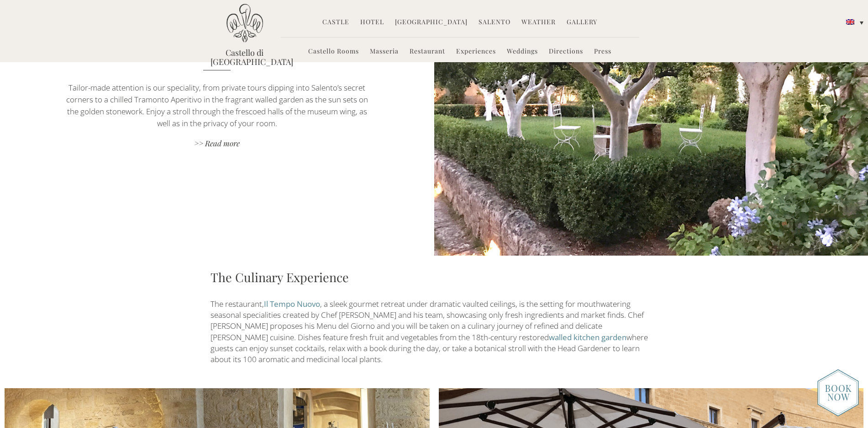 Image resolution: width=868 pixels, height=428 pixels. What do you see at coordinates (476, 51) in the screenshot?
I see `a: Experiences` at bounding box center [476, 51].